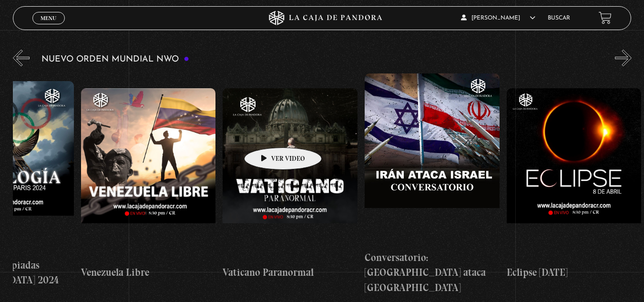 The width and height of the screenshot is (644, 302). I want to click on a: Vaticano Paranormal, so click(290, 184).